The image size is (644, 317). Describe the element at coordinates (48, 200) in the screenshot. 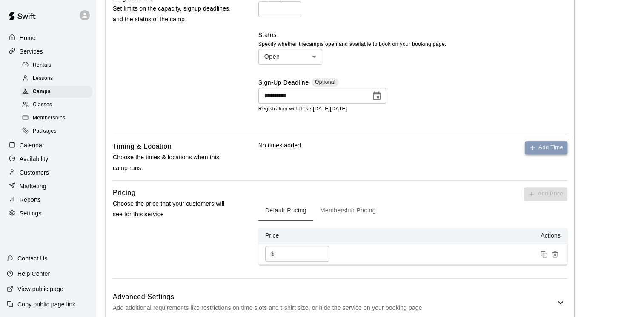

I see `a: Reports` at that location.